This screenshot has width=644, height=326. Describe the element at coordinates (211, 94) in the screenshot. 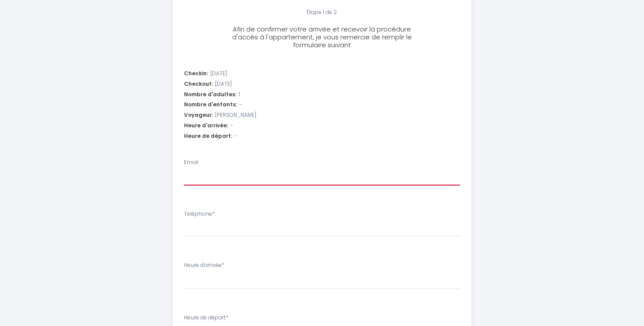

I see `span: Nombre d'adultes:` at that location.